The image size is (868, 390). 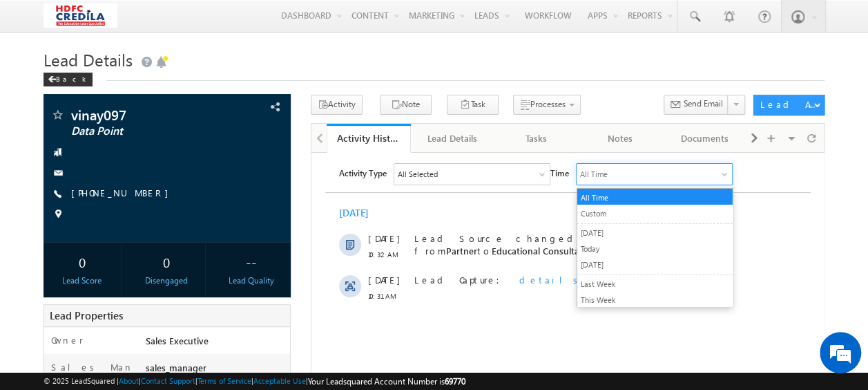 What do you see at coordinates (225, 380) in the screenshot?
I see `a: Terms of Service` at bounding box center [225, 380].